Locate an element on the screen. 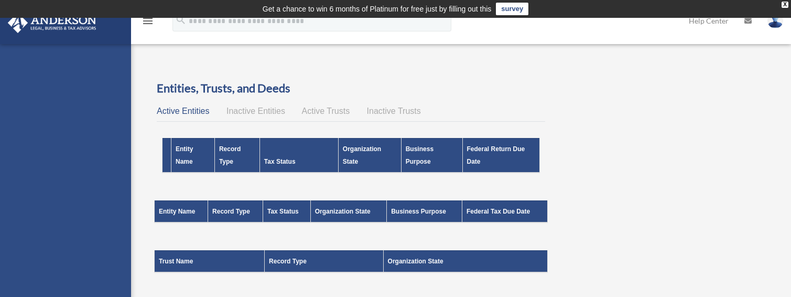 Image resolution: width=791 pixels, height=297 pixels. span: Inactive Entities is located at coordinates (256, 111).